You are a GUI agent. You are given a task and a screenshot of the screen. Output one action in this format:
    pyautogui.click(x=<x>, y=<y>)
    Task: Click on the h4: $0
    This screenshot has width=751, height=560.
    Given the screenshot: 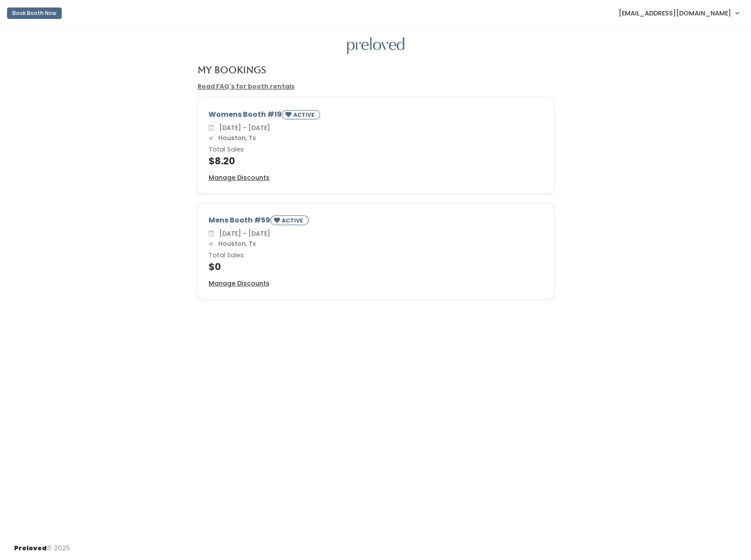 What is the action you would take?
    pyautogui.click(x=376, y=266)
    